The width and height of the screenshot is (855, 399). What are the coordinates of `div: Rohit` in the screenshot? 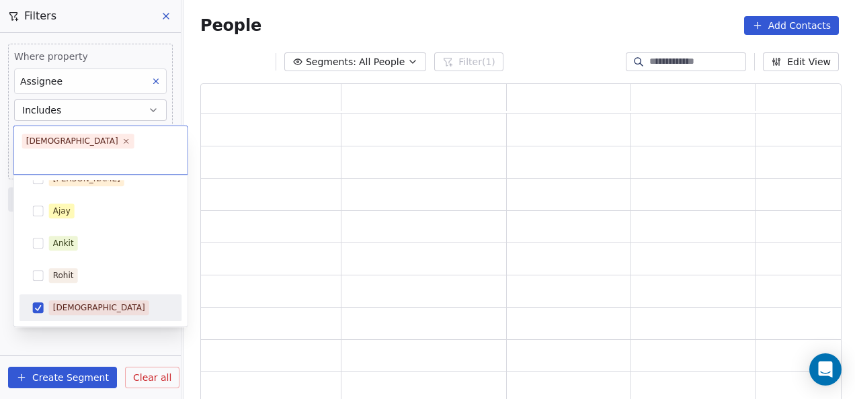 It's located at (63, 275).